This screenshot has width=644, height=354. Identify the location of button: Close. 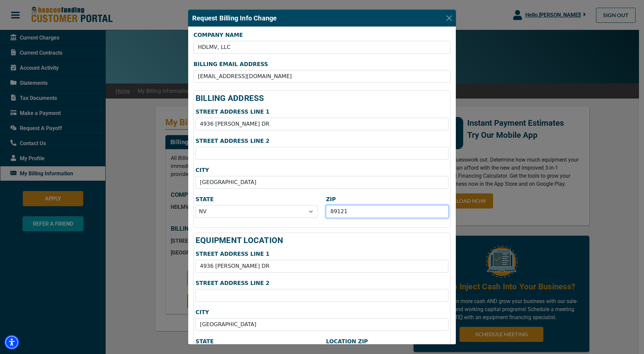
(449, 18).